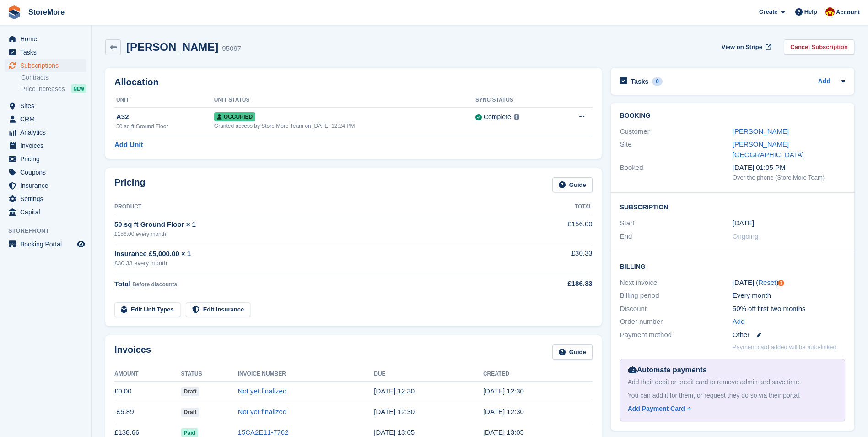  I want to click on div: £186.33, so click(555, 284).